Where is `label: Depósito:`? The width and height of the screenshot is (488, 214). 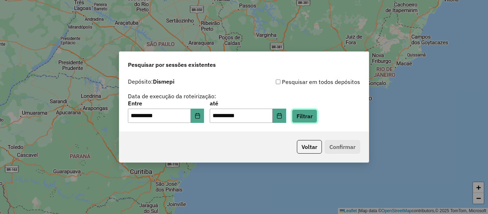 label: Depósito: is located at coordinates (151, 81).